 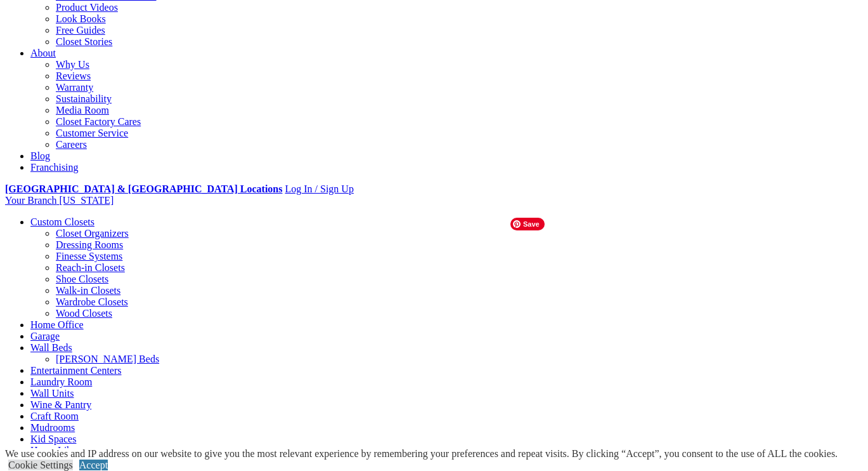 I want to click on a: Media Room, so click(x=83, y=110).